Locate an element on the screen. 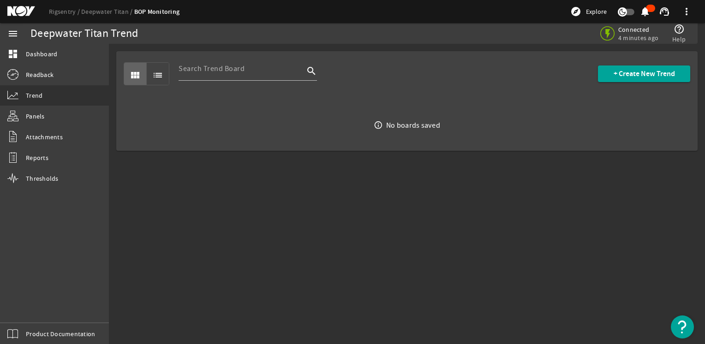 The height and width of the screenshot is (344, 705). span: Explore is located at coordinates (596, 12).